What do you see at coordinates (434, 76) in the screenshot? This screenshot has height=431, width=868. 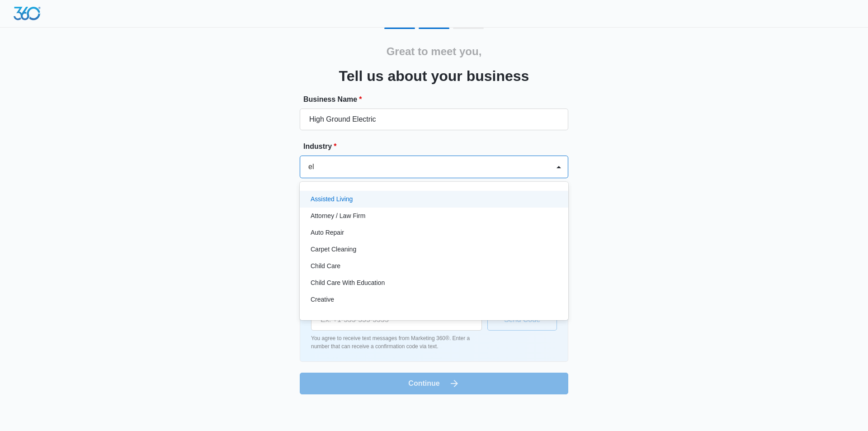 I see `h3: Tell us about your business` at bounding box center [434, 76].